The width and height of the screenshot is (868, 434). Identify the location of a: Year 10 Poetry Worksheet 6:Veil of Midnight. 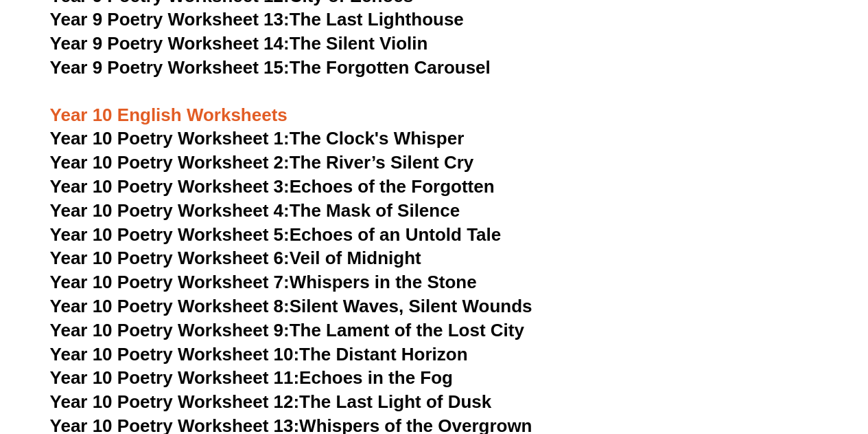
(235, 257).